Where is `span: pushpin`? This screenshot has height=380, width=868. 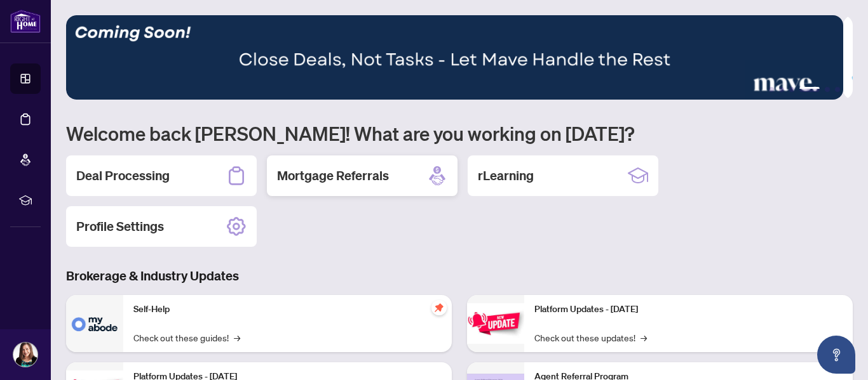 span: pushpin is located at coordinates (439, 308).